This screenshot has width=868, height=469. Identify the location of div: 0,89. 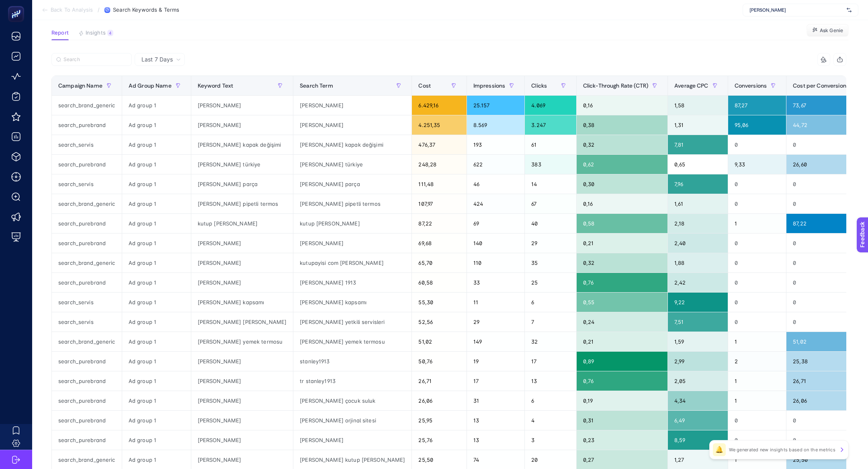
(623, 361).